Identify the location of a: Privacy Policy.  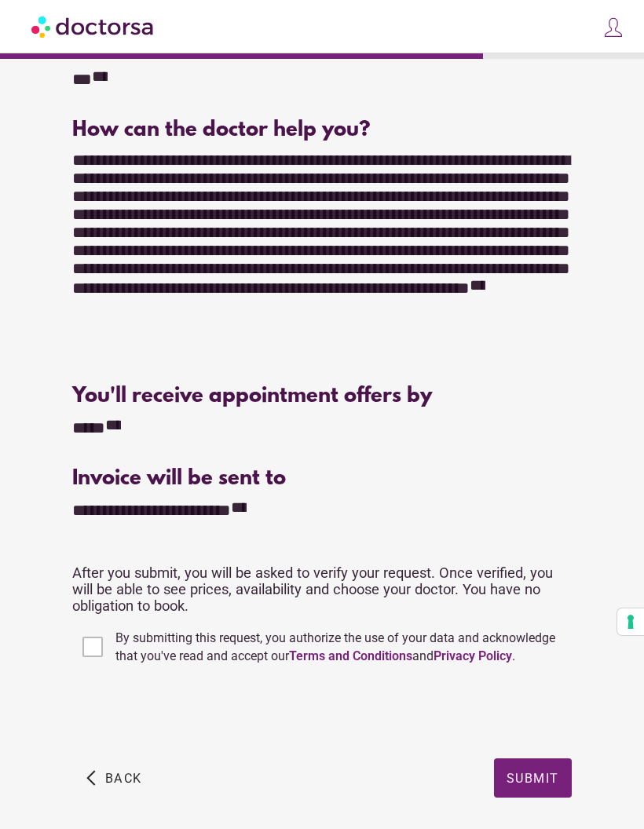
(473, 656).